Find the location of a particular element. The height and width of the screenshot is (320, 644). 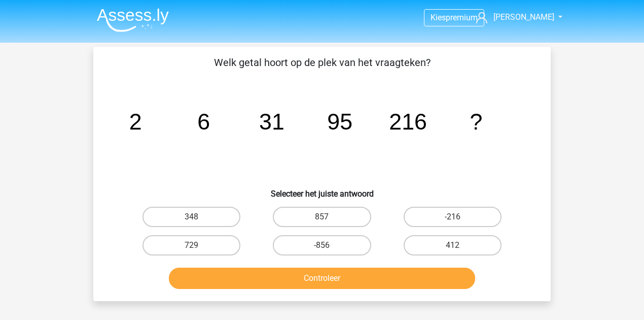

tspan: 2 is located at coordinates (135, 121).